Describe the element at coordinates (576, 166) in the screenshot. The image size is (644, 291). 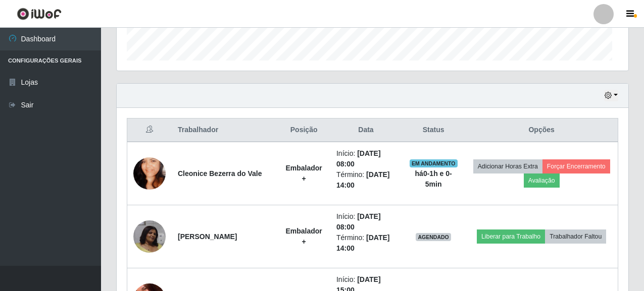
I see `button: Forçar Encerramento` at that location.